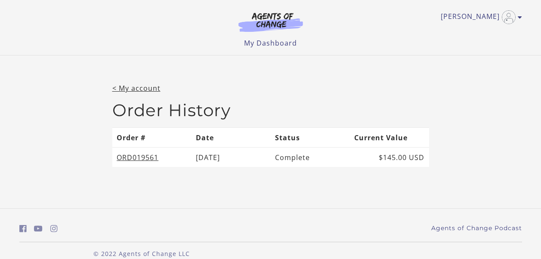  Describe the element at coordinates (38, 228) in the screenshot. I see `a: https://www.youtube.com/c/AgentsofChangeTestPrepbyMeaganMitchell (Open in a new window)` at that location.